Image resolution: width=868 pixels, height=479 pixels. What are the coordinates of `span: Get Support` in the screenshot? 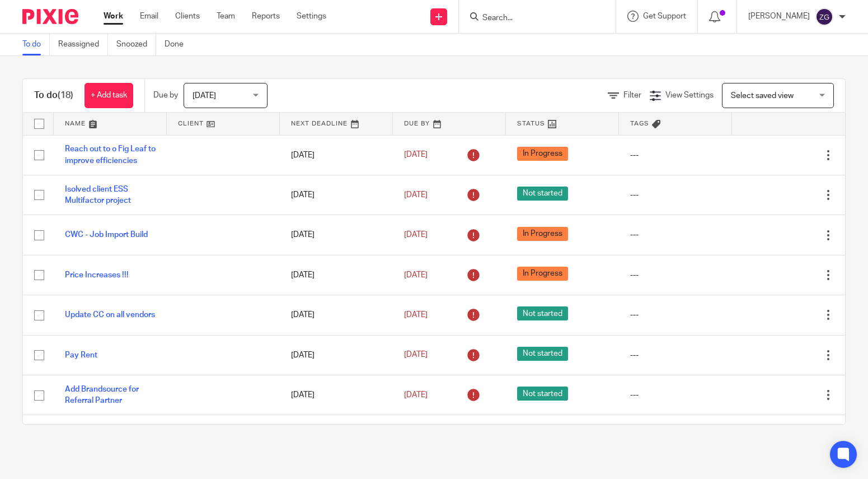 It's located at (665, 16).